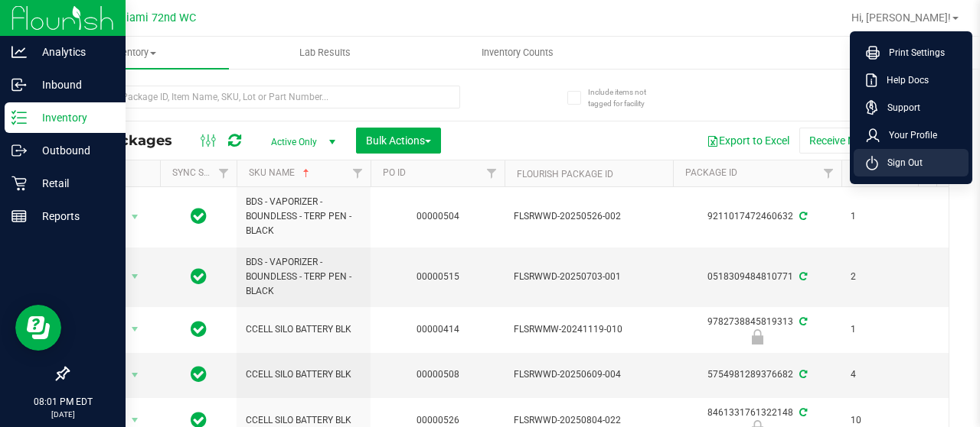  Describe the element at coordinates (757, 330) in the screenshot. I see `div: 9782738845819313` at that location.